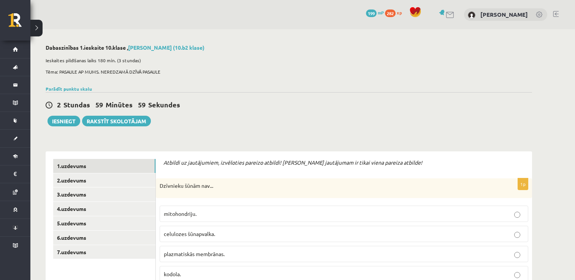 This screenshot has width=575, height=280. What do you see at coordinates (104, 223) in the screenshot?
I see `a: 5.uzdevums` at bounding box center [104, 223].